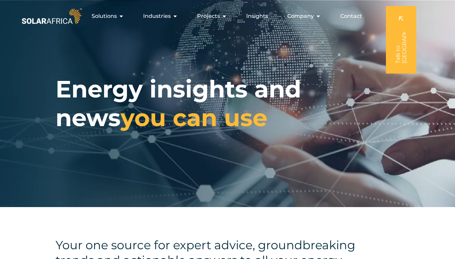 The height and width of the screenshot is (259, 455). I want to click on span: Industries, so click(157, 16).